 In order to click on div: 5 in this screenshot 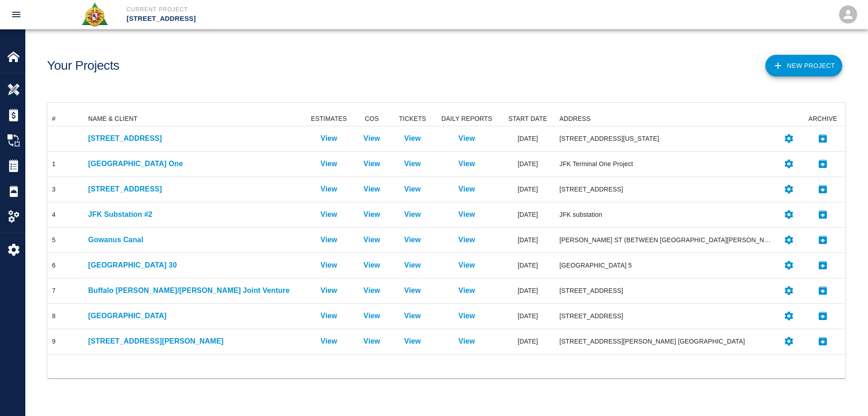, I will do `click(54, 240)`.